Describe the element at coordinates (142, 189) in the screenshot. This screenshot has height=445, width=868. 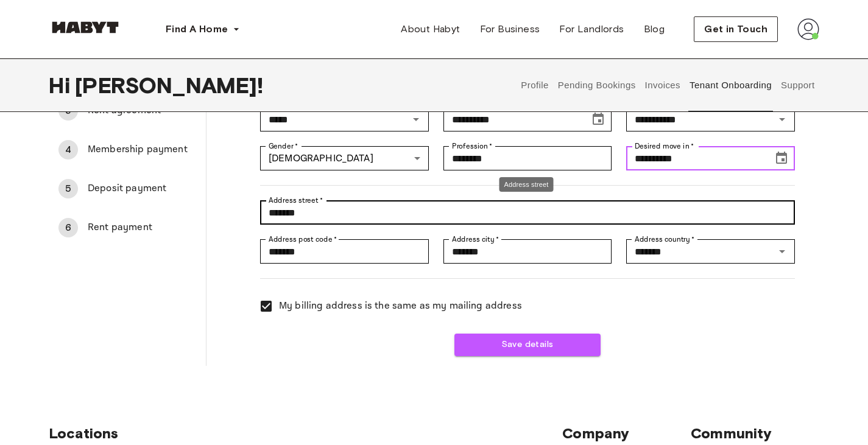
I see `span: Deposit payment` at that location.